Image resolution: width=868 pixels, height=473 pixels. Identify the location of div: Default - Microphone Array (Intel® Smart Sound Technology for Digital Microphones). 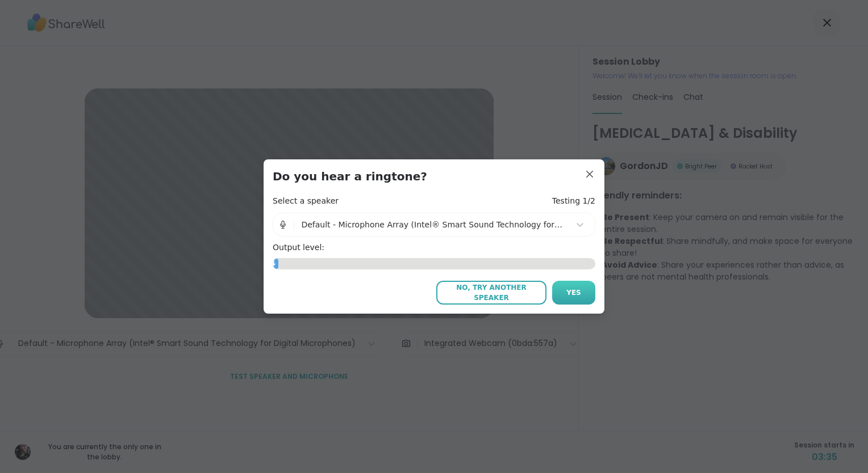
(433, 225).